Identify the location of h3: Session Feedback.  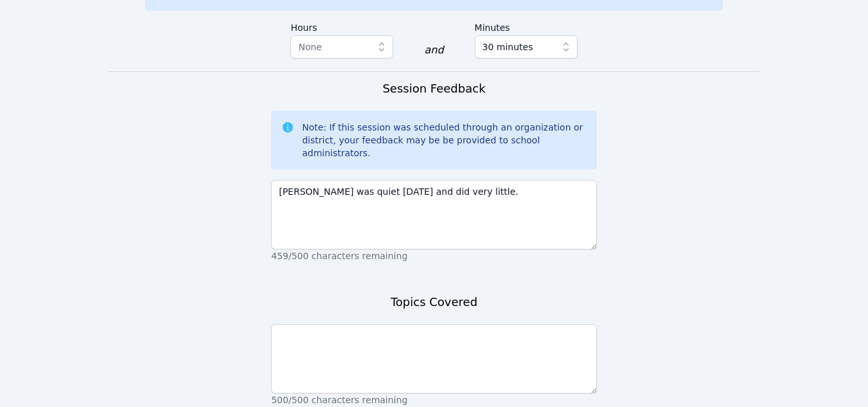
(434, 88).